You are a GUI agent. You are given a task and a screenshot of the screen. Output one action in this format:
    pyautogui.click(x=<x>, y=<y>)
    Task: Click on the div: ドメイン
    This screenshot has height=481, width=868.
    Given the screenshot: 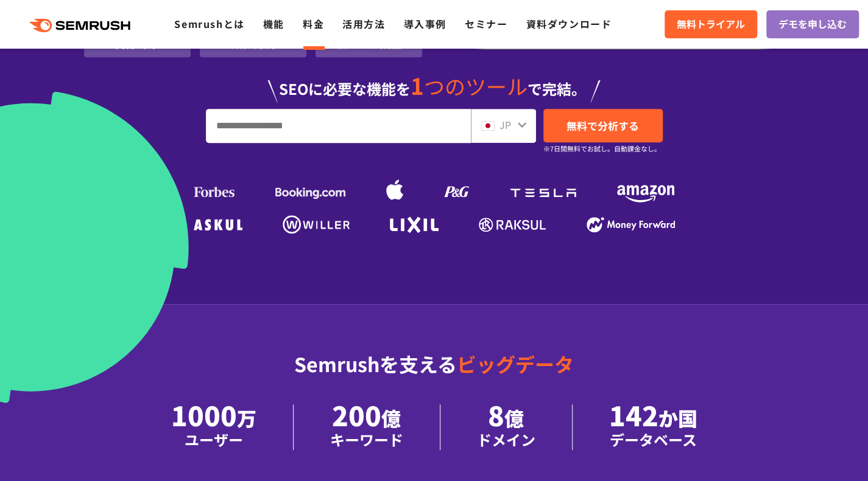 What is the action you would take?
    pyautogui.click(x=506, y=439)
    